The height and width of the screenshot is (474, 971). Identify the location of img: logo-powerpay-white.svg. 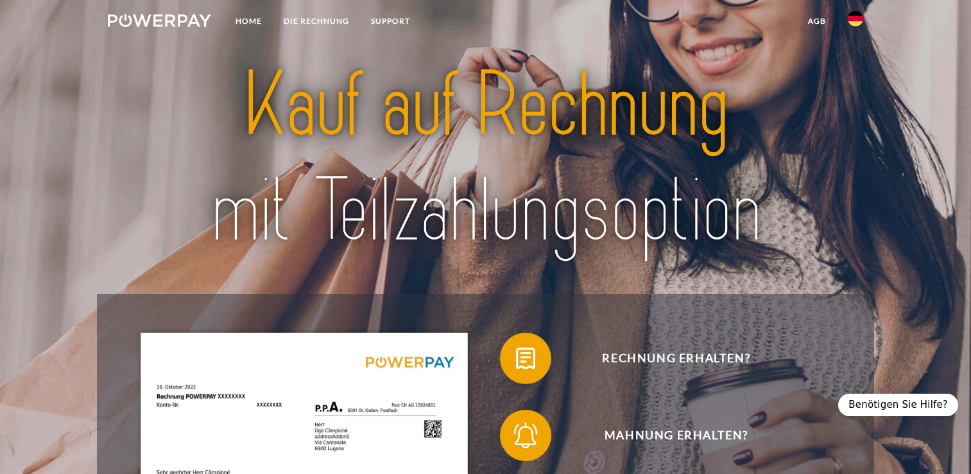
(159, 21).